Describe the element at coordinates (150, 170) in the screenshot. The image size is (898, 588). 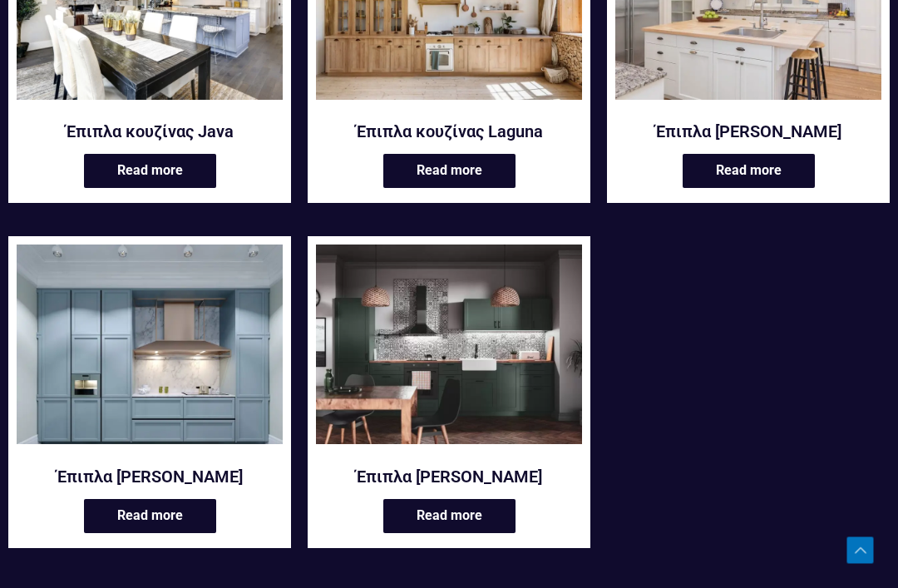
I see `a: Read more about “Έπιπλα κουζίνας Java”` at that location.